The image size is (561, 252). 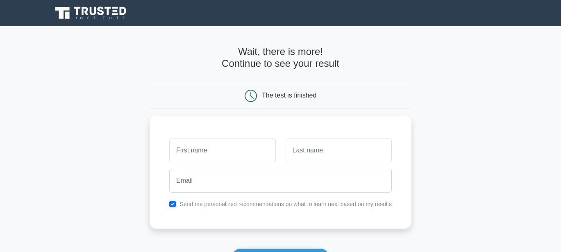 I want to click on input: Last name, so click(x=338, y=150).